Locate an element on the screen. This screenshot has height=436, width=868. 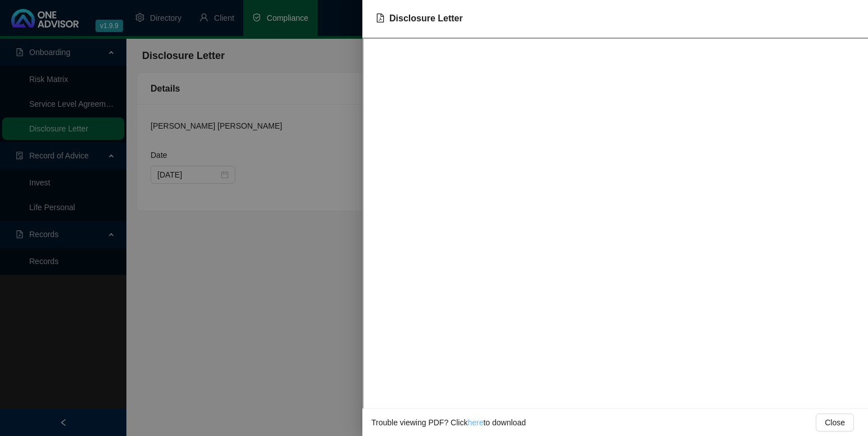
span: file-pdf is located at coordinates (381, 18).